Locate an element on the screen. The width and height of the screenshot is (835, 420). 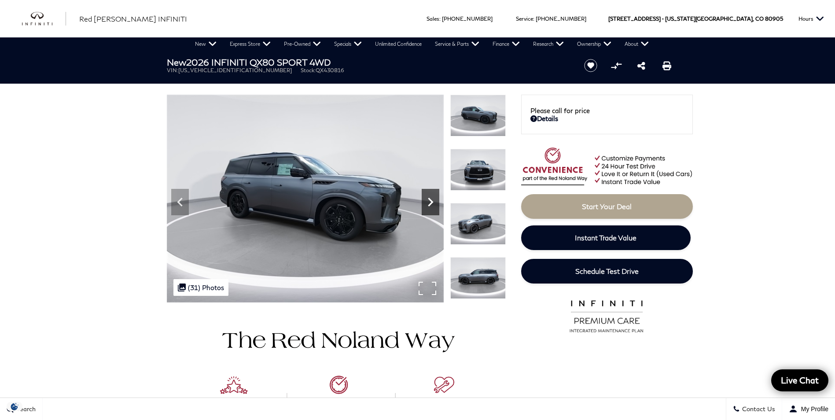
strong: New is located at coordinates (177, 62).